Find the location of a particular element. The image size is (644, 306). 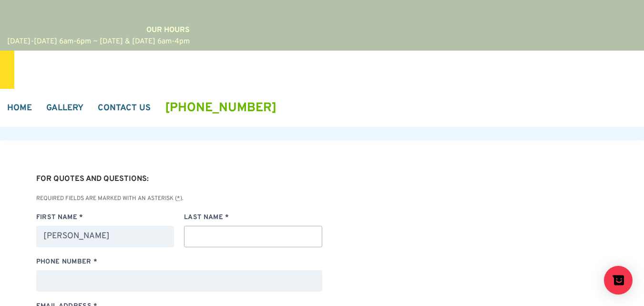

abbr: required is located at coordinates (178, 199).